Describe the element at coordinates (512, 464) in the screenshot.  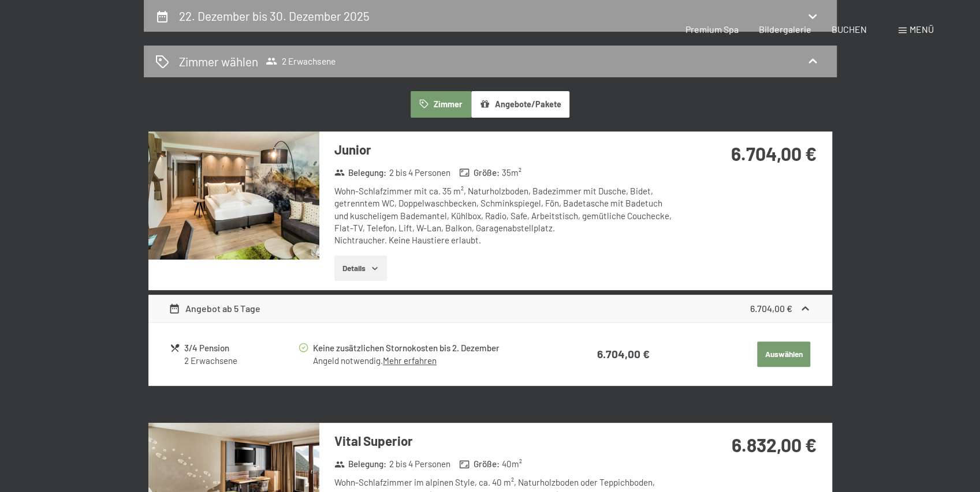
I see `span: 40 m²` at that location.